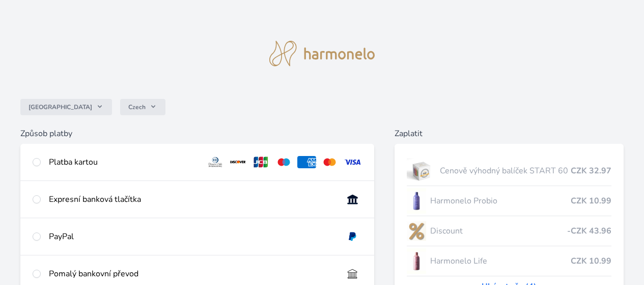  I want to click on img: diners.svg, so click(215, 162).